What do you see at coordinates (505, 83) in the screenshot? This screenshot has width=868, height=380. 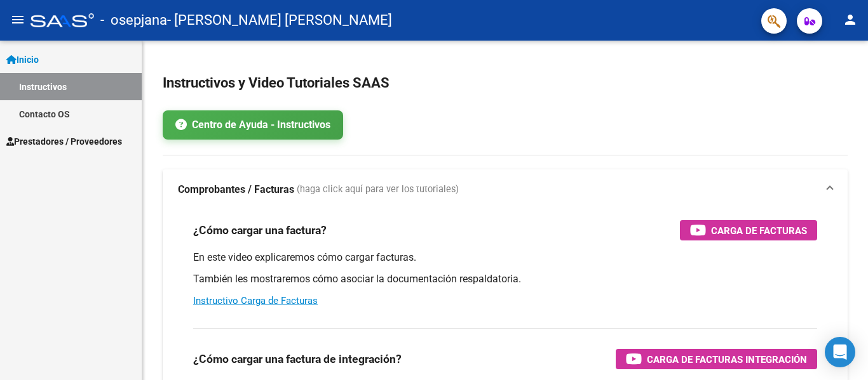 I see `h2: Instructivos y Video Tutoriales SAAS` at bounding box center [505, 83].